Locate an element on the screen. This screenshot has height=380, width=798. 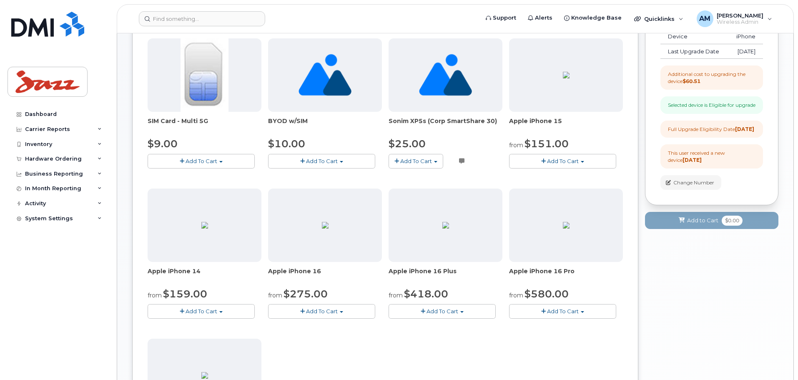
td: Last Upgrade Date is located at coordinates (694, 52).